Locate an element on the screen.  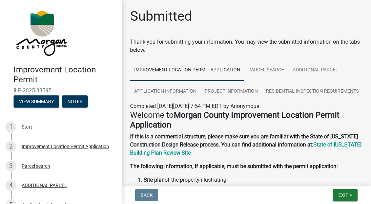
div: 2 is located at coordinates (11, 147).